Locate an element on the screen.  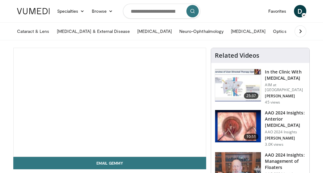
span: 25:37 is located at coordinates (252, 96).